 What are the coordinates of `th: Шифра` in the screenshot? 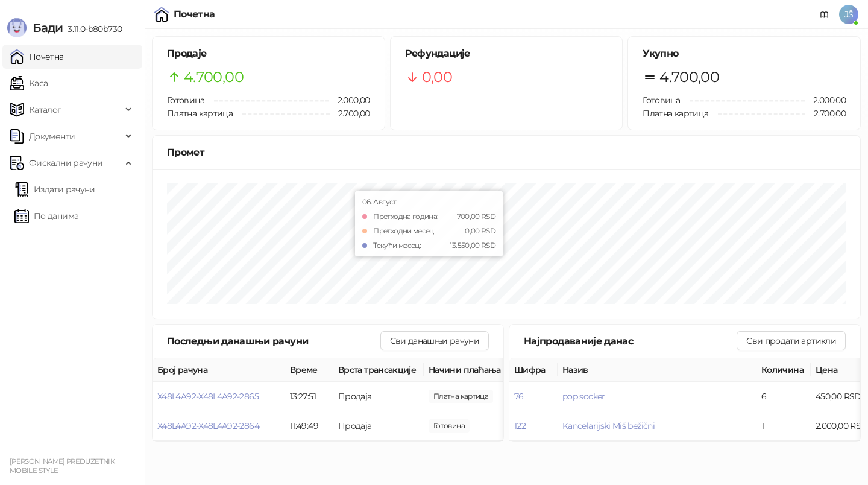 It's located at (533, 370).